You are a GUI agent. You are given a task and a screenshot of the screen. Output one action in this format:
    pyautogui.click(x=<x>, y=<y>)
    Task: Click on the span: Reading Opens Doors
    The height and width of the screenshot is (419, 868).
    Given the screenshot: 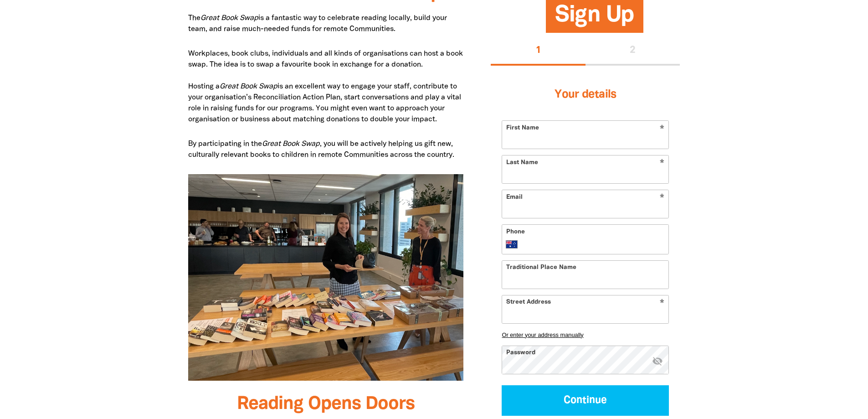 What is the action you would take?
    pyautogui.click(x=326, y=403)
    